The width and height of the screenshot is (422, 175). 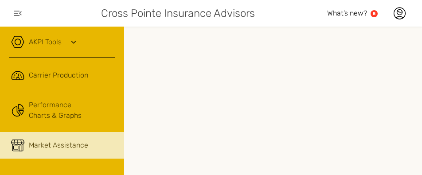 What do you see at coordinates (59, 75) in the screenshot?
I see `span: Carrier Production` at bounding box center [59, 75].